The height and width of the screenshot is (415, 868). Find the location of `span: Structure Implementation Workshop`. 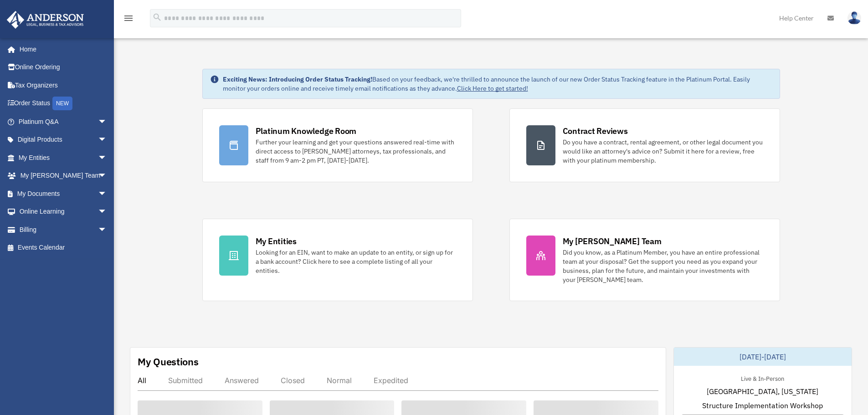

span: Structure Implementation Workshop is located at coordinates (762, 405).